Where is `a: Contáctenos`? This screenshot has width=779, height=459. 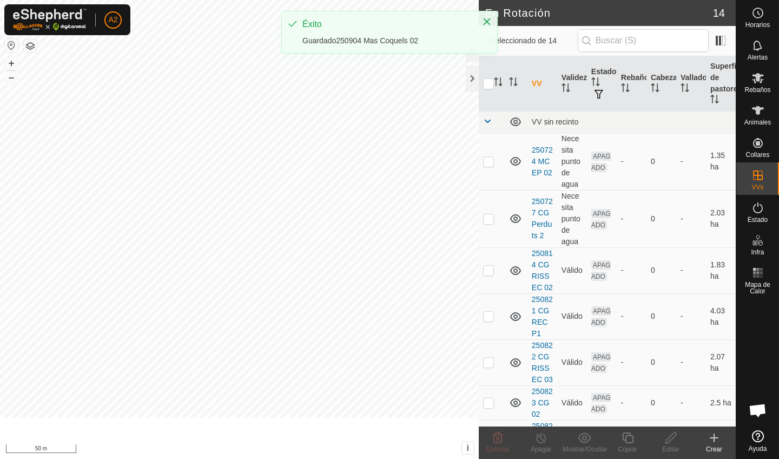
a: Contáctenos is located at coordinates (276, 450).